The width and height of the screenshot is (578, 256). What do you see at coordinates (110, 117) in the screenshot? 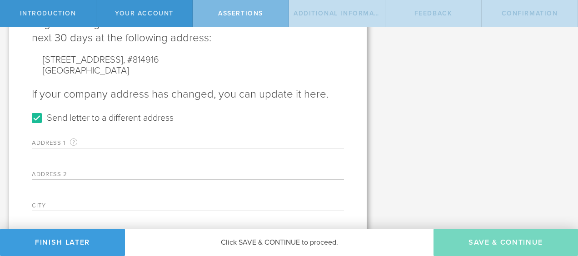
I see `label: Send letter to a different address` at bounding box center [110, 117].